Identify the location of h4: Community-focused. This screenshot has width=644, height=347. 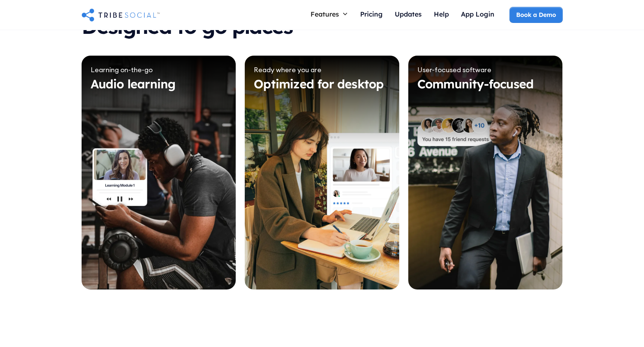
(475, 83).